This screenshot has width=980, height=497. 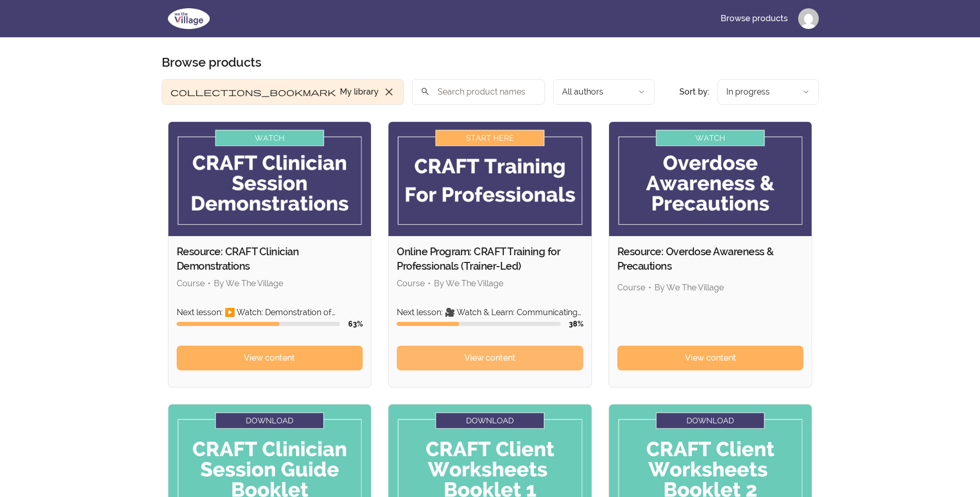 What do you see at coordinates (270, 179) in the screenshot?
I see `img: Product image for Resource: CRAFT Clinician Demonstrations` at bounding box center [270, 179].